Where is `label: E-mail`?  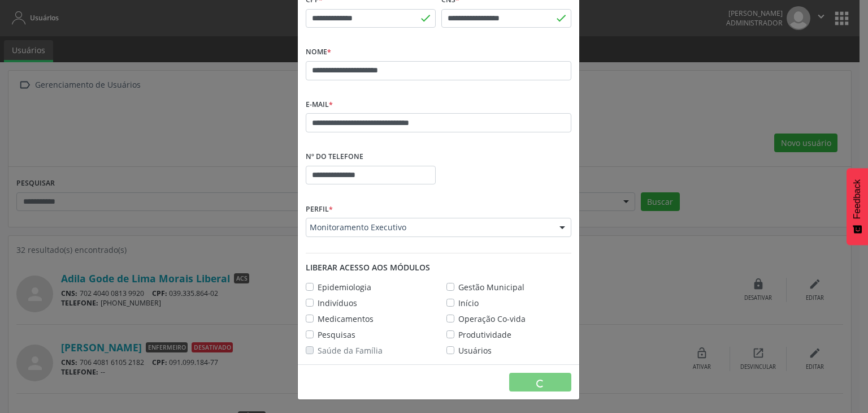
label: E-mail is located at coordinates (320, 105).